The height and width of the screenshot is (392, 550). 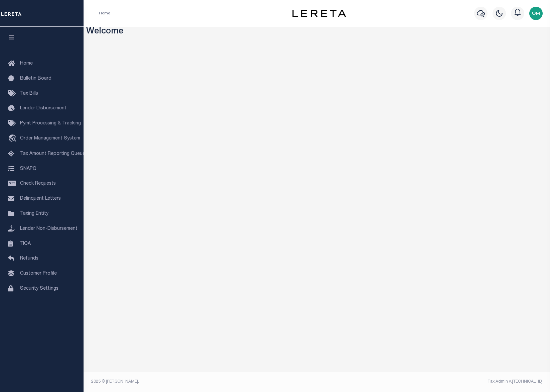 What do you see at coordinates (105, 13) in the screenshot?
I see `li: Home` at bounding box center [105, 13].